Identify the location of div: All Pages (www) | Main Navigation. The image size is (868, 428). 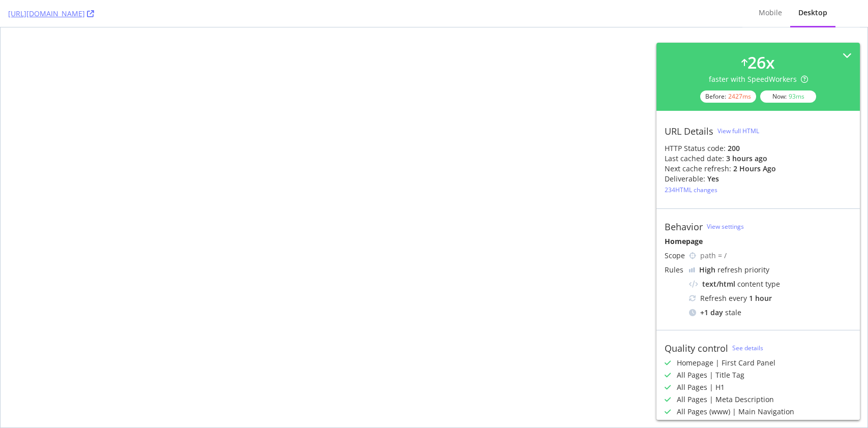
(735, 411).